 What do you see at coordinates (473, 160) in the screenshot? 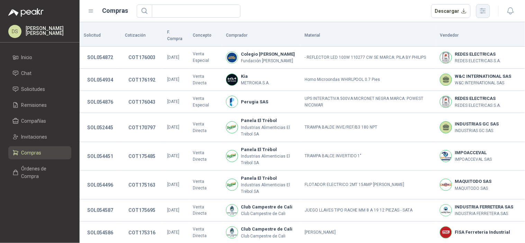
I see `p: IMPOACCEVAL SAS` at bounding box center [473, 160].